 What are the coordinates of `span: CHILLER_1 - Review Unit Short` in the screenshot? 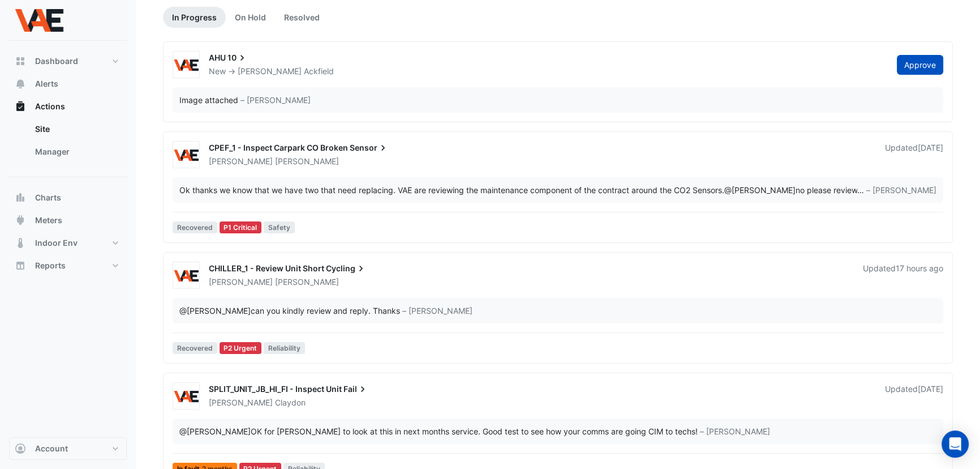 It's located at (266, 268).